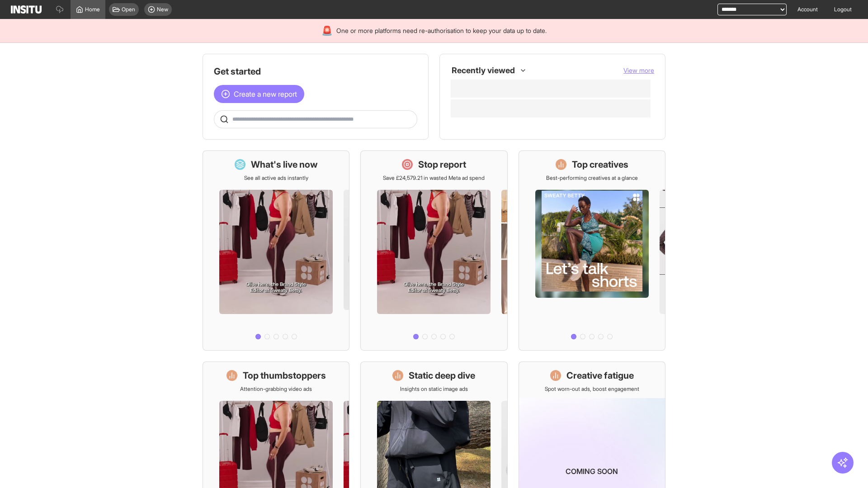 The width and height of the screenshot is (868, 488). I want to click on h1: Stop report, so click(442, 165).